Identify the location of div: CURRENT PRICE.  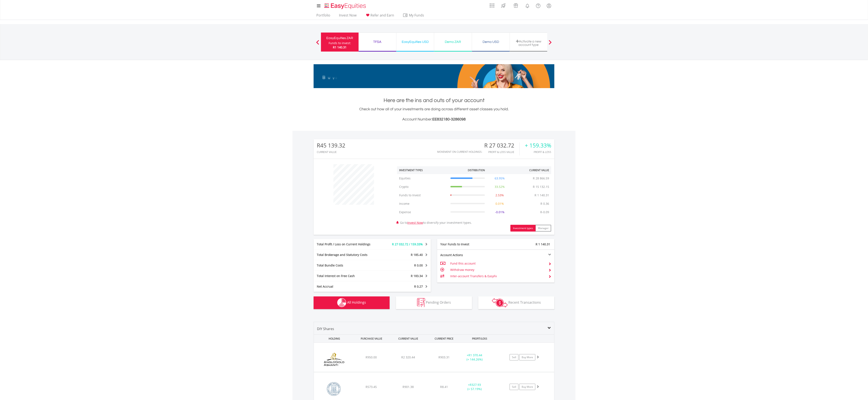
(444, 339).